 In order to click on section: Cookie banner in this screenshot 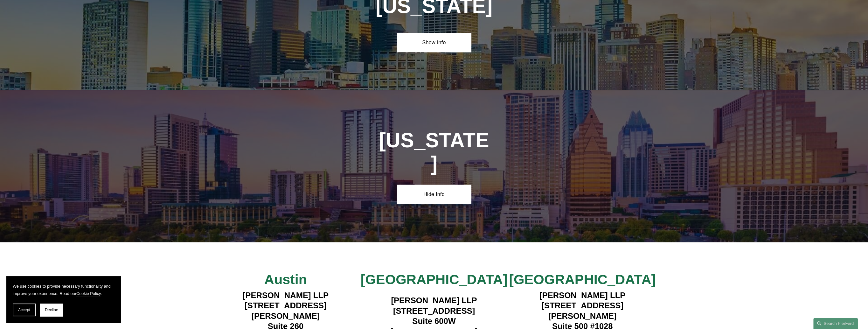, I will do `click(63, 299)`.